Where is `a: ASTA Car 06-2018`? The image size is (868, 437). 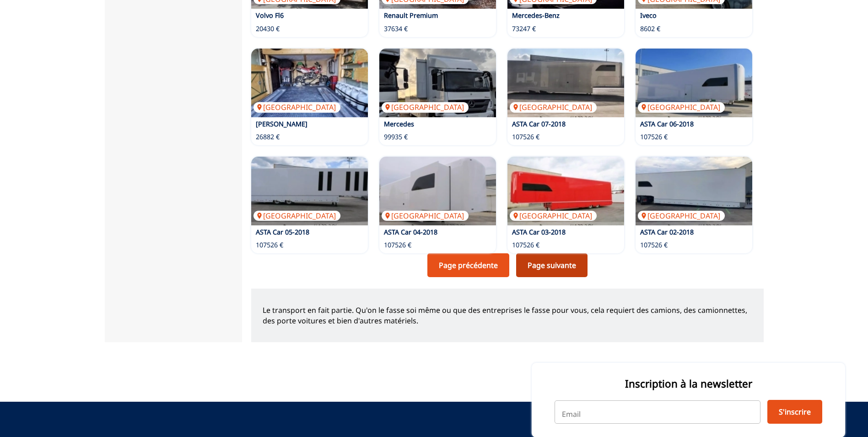
a: ASTA Car 06-2018 is located at coordinates (666, 123).